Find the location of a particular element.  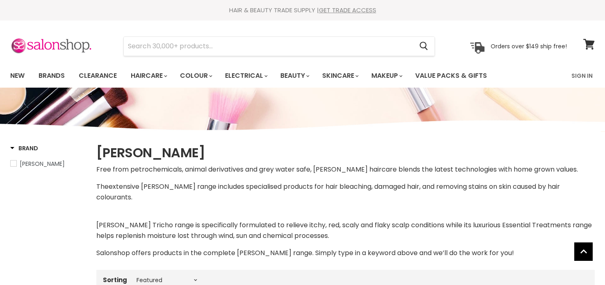

a: De Lorenzo is located at coordinates (48, 164).